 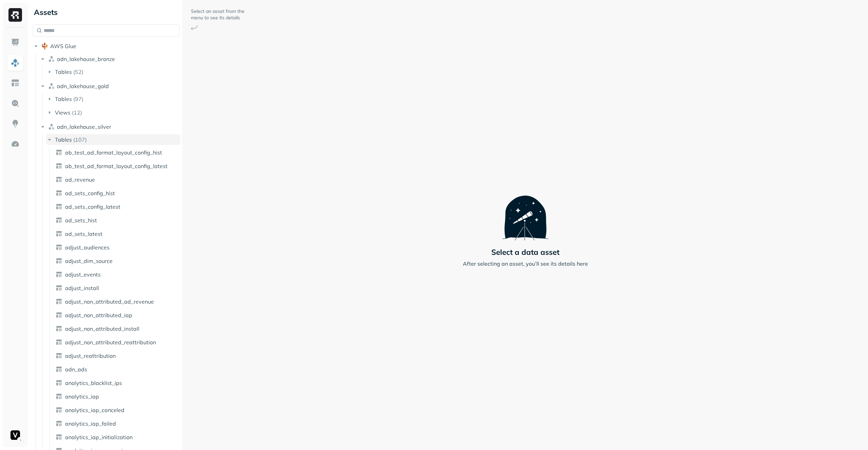 I want to click on a: ab_test_ad_format_layout_config_latest, so click(x=117, y=166).